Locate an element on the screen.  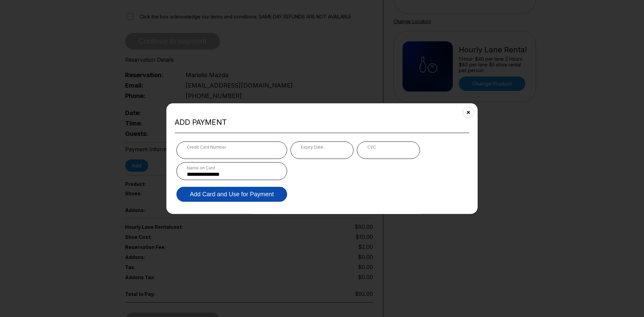
button: Add Card and Use for Payment is located at coordinates (232, 194).